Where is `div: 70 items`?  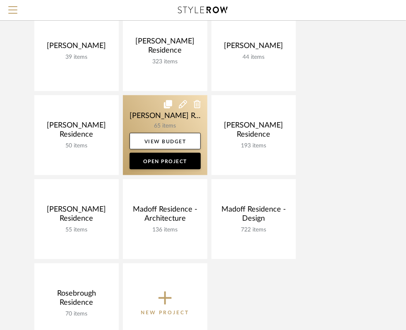 div: 70 items is located at coordinates (77, 314).